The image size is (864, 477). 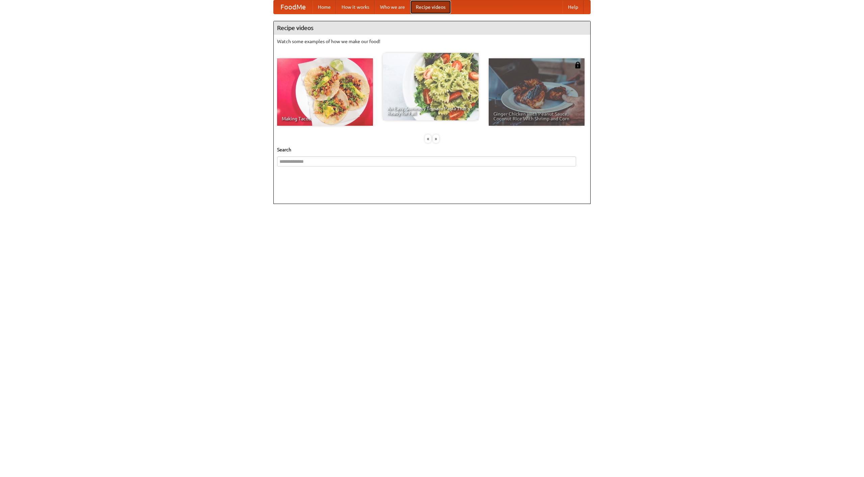 I want to click on a: Making Tacos, so click(x=325, y=92).